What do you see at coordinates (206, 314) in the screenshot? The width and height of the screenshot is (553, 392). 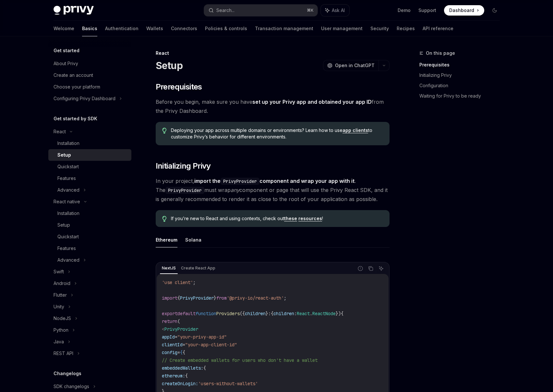 I see `span: function` at bounding box center [206, 314].